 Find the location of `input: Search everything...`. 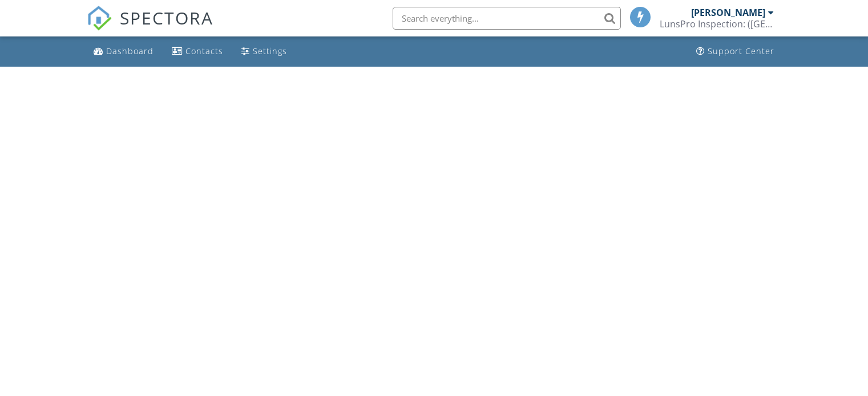

input: Search everything... is located at coordinates (507, 19).